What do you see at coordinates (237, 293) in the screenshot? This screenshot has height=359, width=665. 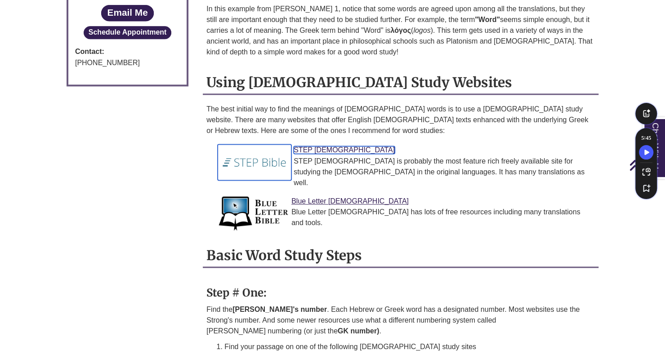 I see `strong: Step # One:` at bounding box center [237, 293].